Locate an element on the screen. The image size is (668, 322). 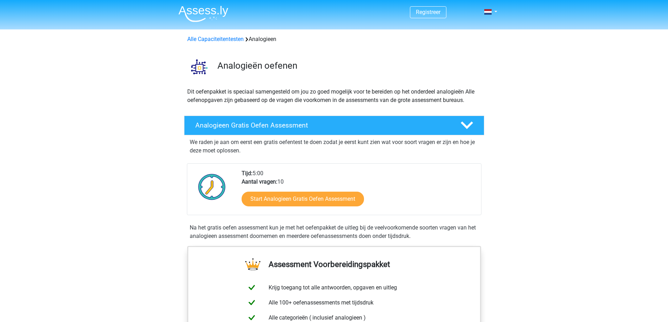
a: Registreer is located at coordinates (428, 12).